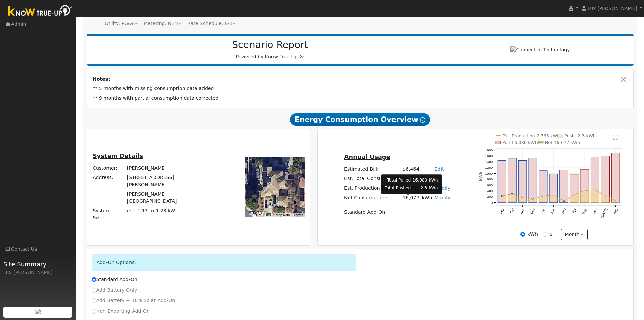 The image size is (644, 320). I want to click on text: Push -2.3 kWh, so click(580, 135).